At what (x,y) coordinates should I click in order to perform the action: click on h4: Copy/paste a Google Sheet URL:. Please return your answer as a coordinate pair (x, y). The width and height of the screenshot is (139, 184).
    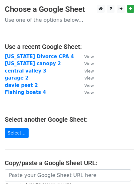
    Looking at the image, I should click on (70, 163).